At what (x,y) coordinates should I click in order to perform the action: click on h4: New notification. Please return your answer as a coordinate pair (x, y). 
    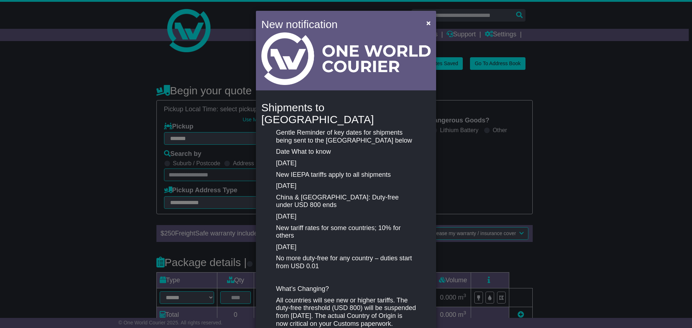
    Looking at the image, I should click on (339, 24).